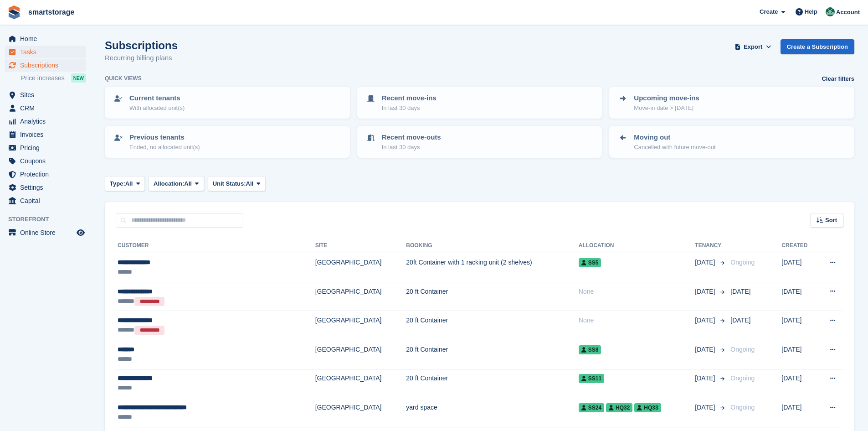 The image size is (868, 431). What do you see at coordinates (838, 79) in the screenshot?
I see `a: Clear filters` at bounding box center [838, 79].